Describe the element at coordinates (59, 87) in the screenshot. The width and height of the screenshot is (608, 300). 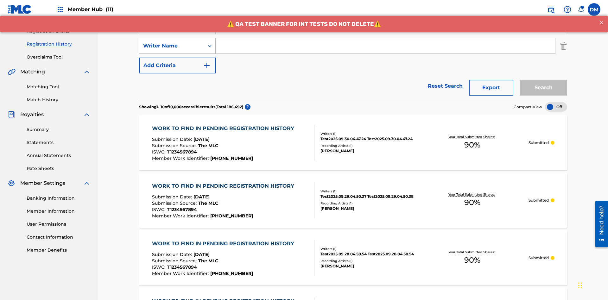
I see `a: Matching Tool` at that location.